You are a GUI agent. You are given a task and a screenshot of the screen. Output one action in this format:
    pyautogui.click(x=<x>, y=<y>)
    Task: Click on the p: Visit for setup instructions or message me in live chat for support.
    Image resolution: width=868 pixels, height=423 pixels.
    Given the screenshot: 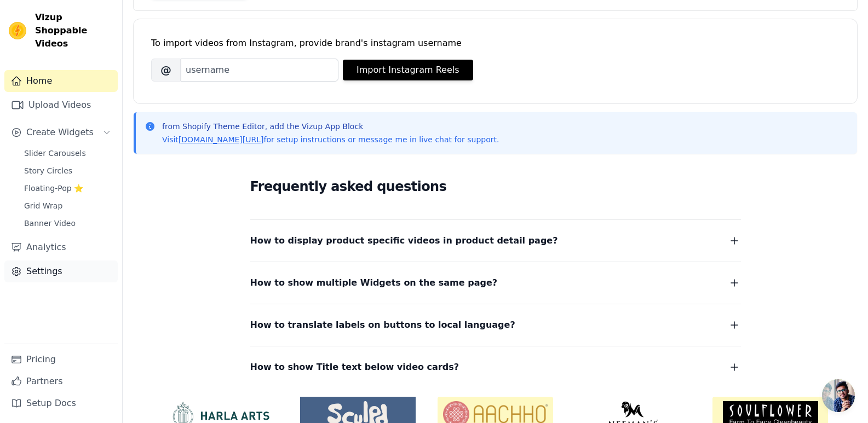 What is the action you would take?
    pyautogui.click(x=330, y=139)
    